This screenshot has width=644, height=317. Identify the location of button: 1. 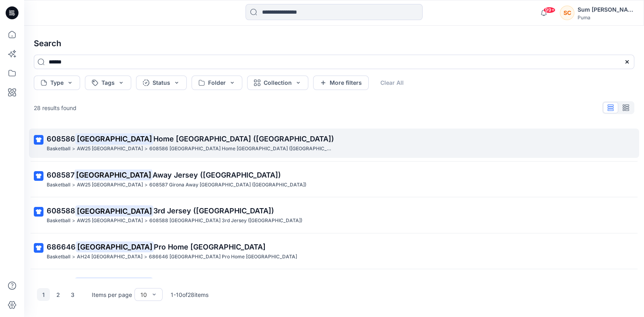
(43, 295).